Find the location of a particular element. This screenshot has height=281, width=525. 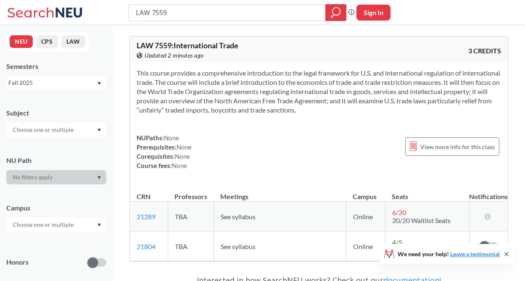

button: LAW is located at coordinates (73, 42).